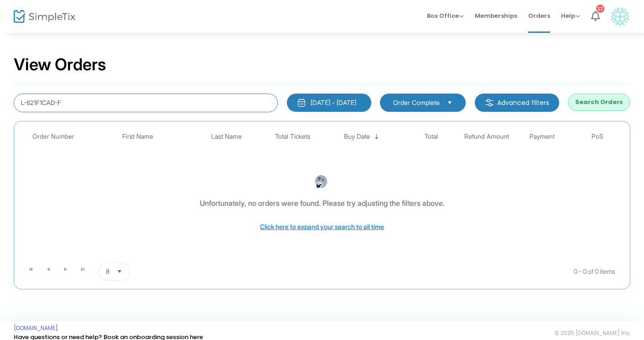 The width and height of the screenshot is (644, 340). I want to click on span: Order Complete, so click(417, 103).